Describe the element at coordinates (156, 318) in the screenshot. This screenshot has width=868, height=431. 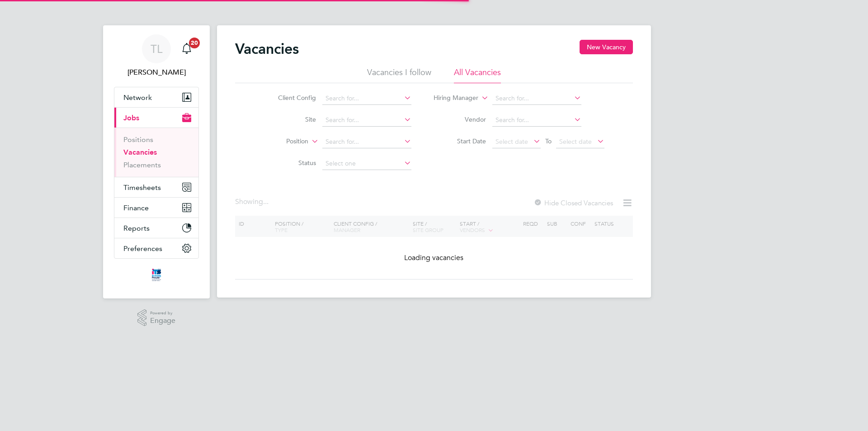
I see `a: Powered byEngage` at that location.